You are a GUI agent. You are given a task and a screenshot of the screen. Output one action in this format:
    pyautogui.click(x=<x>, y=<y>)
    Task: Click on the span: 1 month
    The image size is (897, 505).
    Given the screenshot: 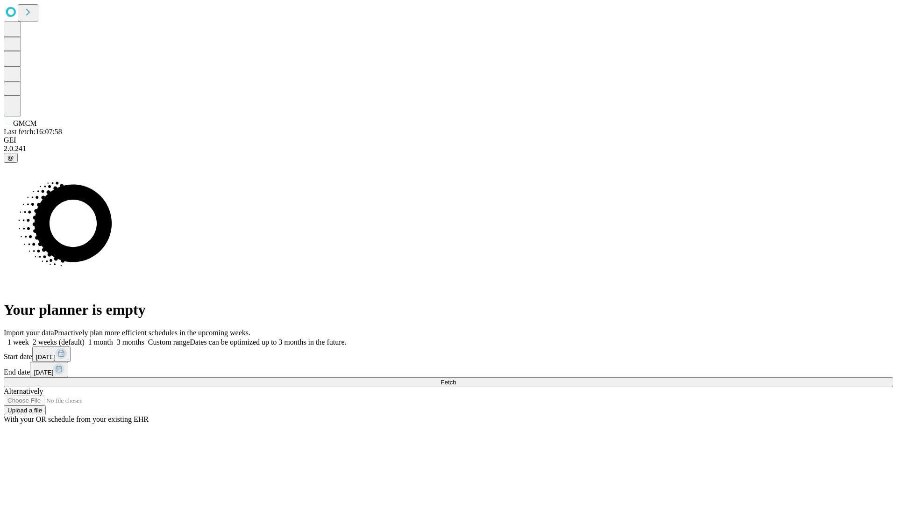 What is the action you would take?
    pyautogui.click(x=100, y=342)
    